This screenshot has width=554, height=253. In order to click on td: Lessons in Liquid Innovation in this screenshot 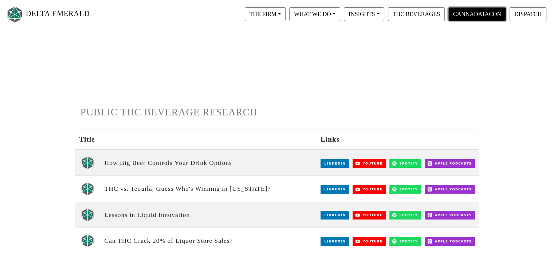, I will do `click(208, 215)`.